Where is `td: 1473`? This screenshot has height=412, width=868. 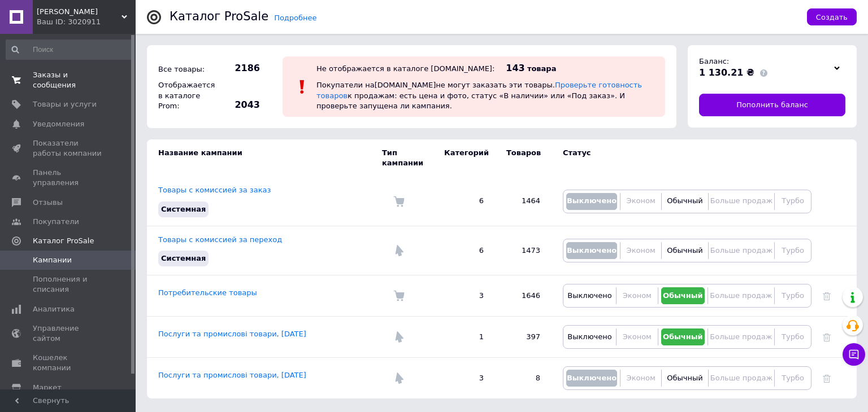
td: 1473 is located at coordinates (524, 250).